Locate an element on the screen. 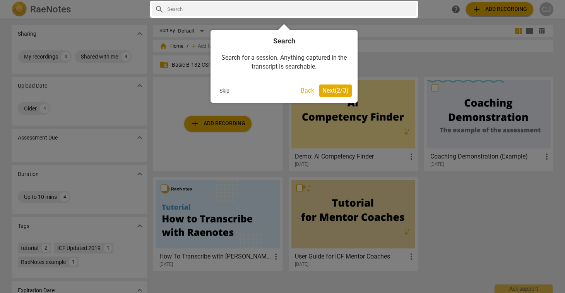 The width and height of the screenshot is (565, 293). span: Next ( 2 / 3 ) is located at coordinates (336, 90).